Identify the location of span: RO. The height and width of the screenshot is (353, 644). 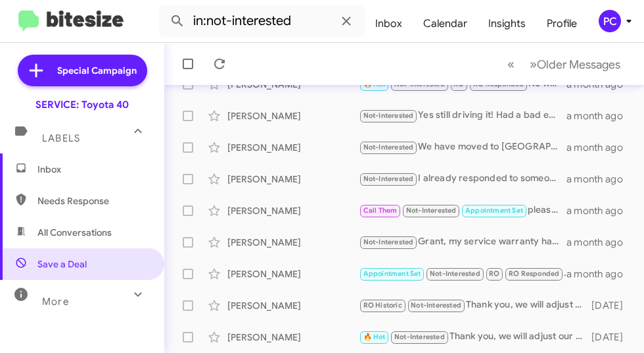
(494, 274).